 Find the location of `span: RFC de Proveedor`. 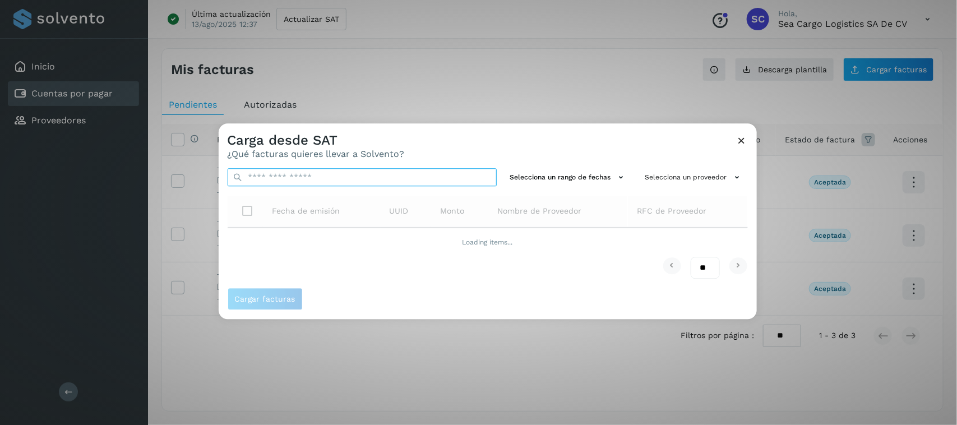

span: RFC de Proveedor is located at coordinates (671, 211).